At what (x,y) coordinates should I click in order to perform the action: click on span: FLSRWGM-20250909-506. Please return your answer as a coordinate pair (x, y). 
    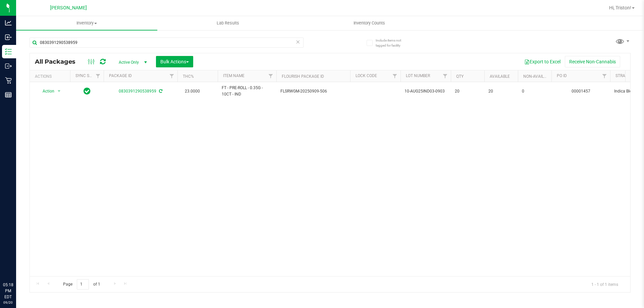
    Looking at the image, I should click on (313, 91).